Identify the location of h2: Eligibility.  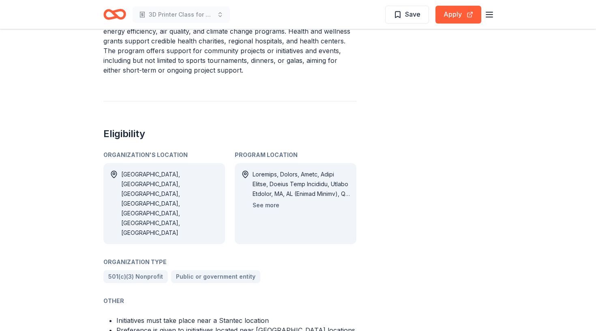
(230, 134).